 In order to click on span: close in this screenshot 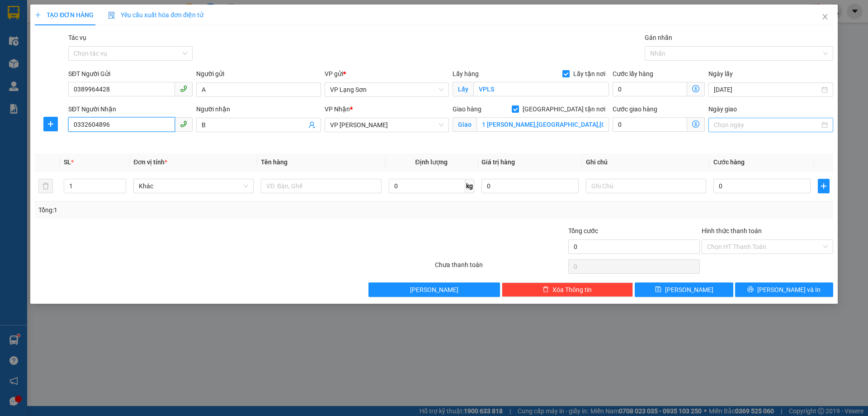, I will do `click(825, 17)`.